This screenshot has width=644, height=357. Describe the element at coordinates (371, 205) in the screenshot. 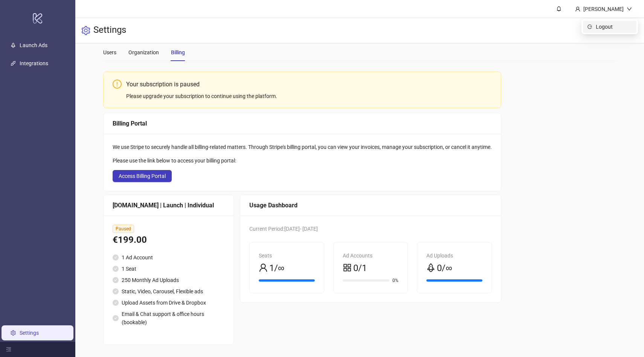

I see `div: Usage Dashboard` at that location.